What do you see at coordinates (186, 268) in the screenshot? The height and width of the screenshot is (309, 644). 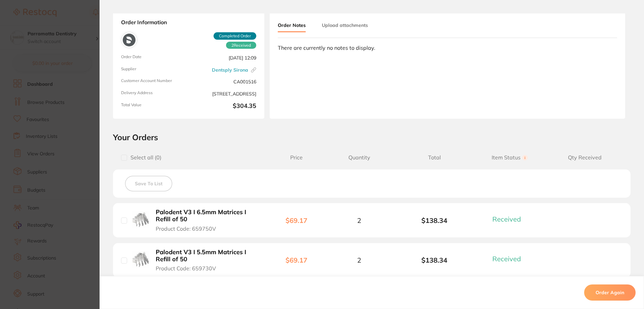 I see `span: Product Code: 659730V` at bounding box center [186, 268].